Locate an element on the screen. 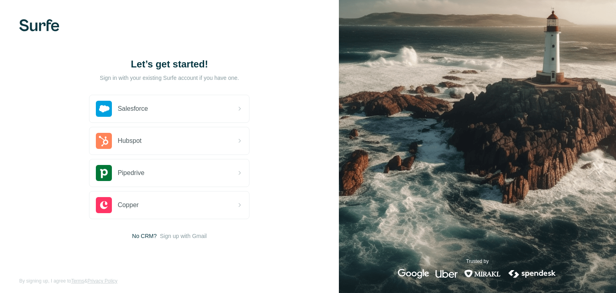 The width and height of the screenshot is (616, 293). img: uber's logo is located at coordinates (446, 274).